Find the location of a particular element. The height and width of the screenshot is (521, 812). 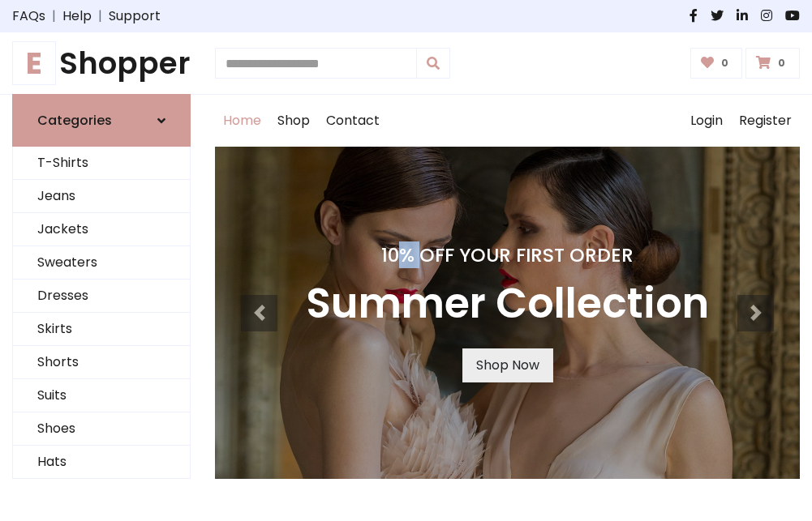

a: Home is located at coordinates (241, 121).